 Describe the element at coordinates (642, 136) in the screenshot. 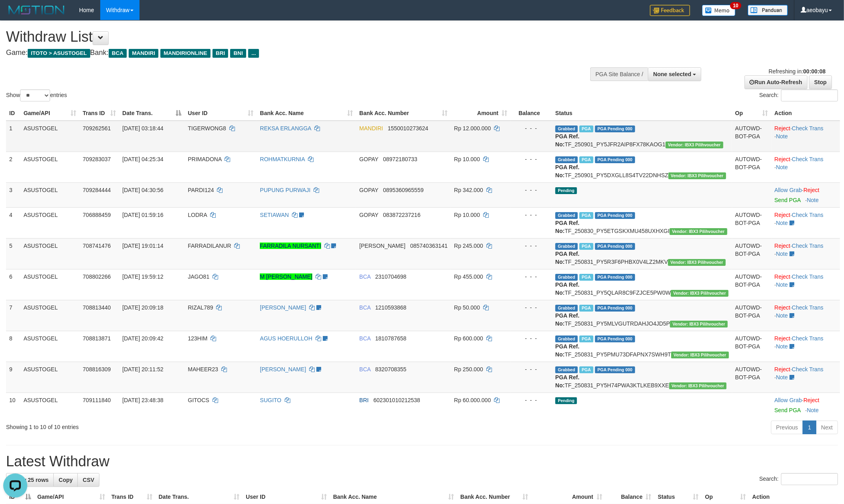

I see `td: TF_250901_PY5JFR2AIP8FX78KAOG1` at that location.